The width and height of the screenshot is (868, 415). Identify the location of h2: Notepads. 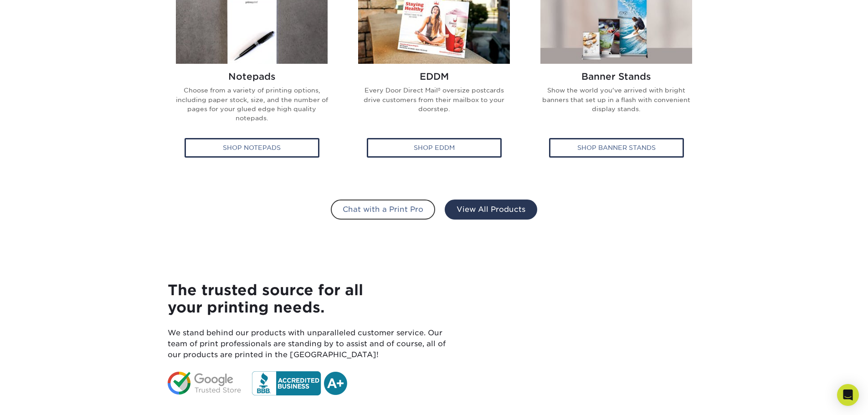
(252, 76).